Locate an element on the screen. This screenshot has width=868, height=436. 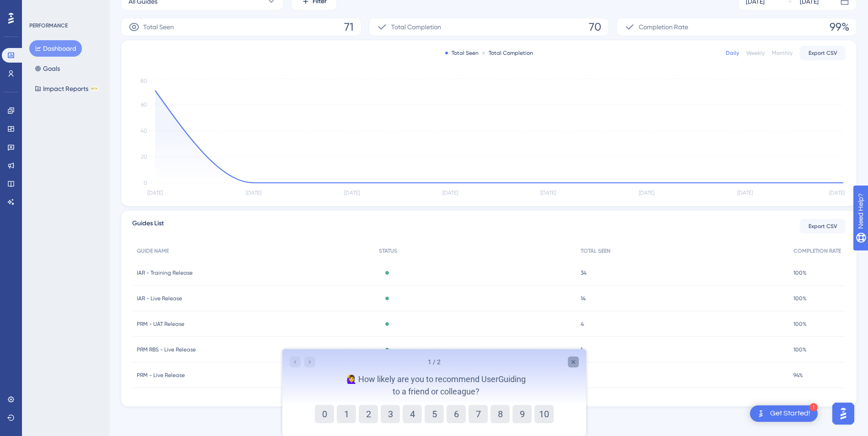
span: 94% is located at coordinates (798, 376).